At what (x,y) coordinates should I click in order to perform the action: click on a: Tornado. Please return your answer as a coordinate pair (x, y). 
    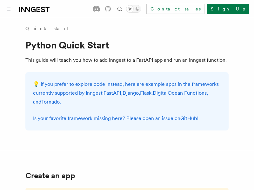
    Looking at the image, I should click on (50, 102).